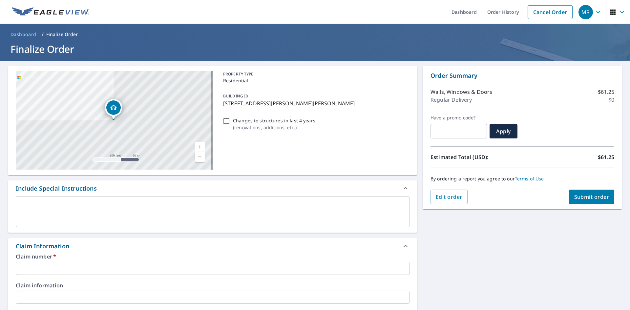  I want to click on label: Claim number, so click(213, 256).